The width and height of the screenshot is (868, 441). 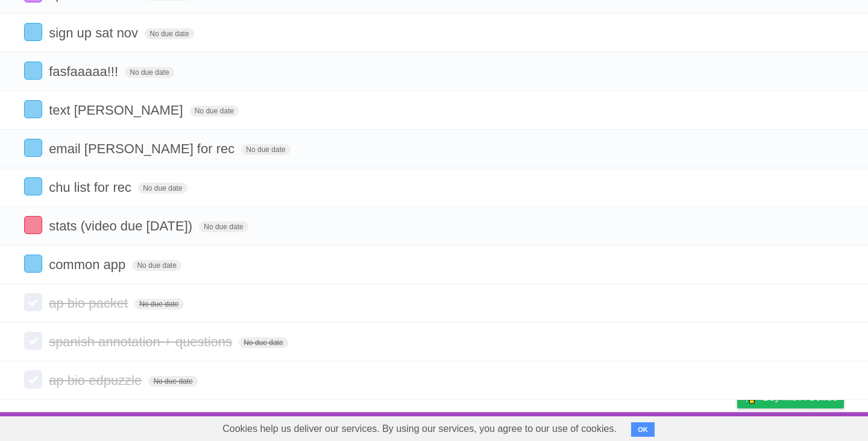 I want to click on a: Privacy, so click(x=737, y=426).